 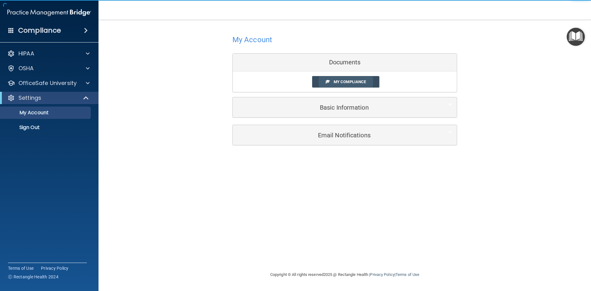 What do you see at coordinates (46, 113) in the screenshot?
I see `p: My Account` at bounding box center [46, 113].